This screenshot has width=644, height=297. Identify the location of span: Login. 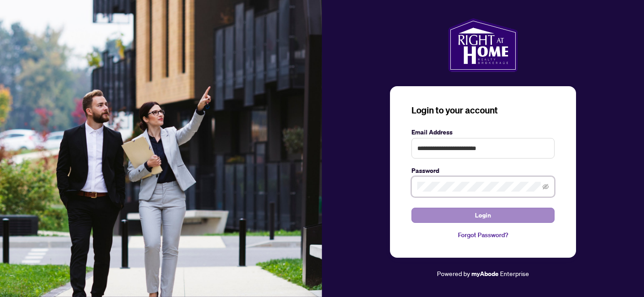
(483, 215).